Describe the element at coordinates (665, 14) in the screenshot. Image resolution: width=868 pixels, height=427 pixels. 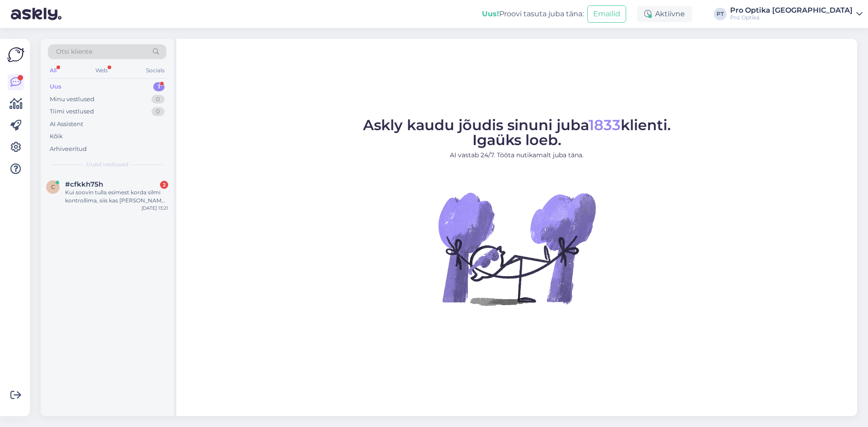
I see `div: Aktiivne` at that location.